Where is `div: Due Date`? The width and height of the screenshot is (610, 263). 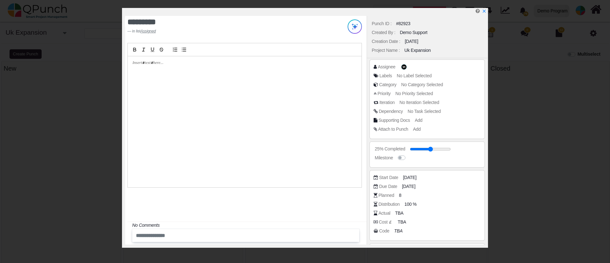
div: Due Date is located at coordinates (388, 186).